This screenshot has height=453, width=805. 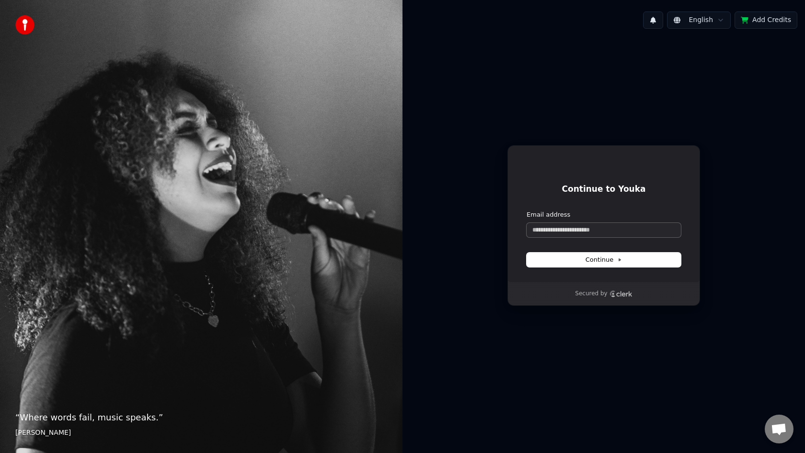 I want to click on label: Email address, so click(x=548, y=215).